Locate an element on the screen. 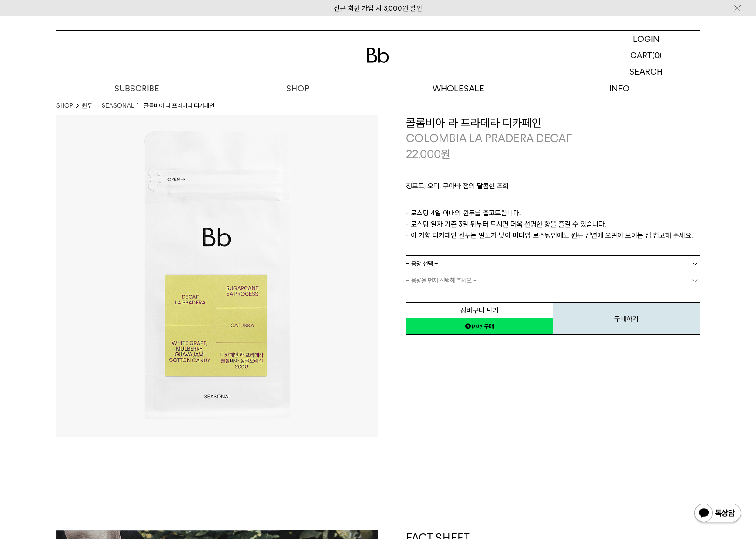 Image resolution: width=756 pixels, height=539 pixels. p: 22,000 is located at coordinates (428, 155).